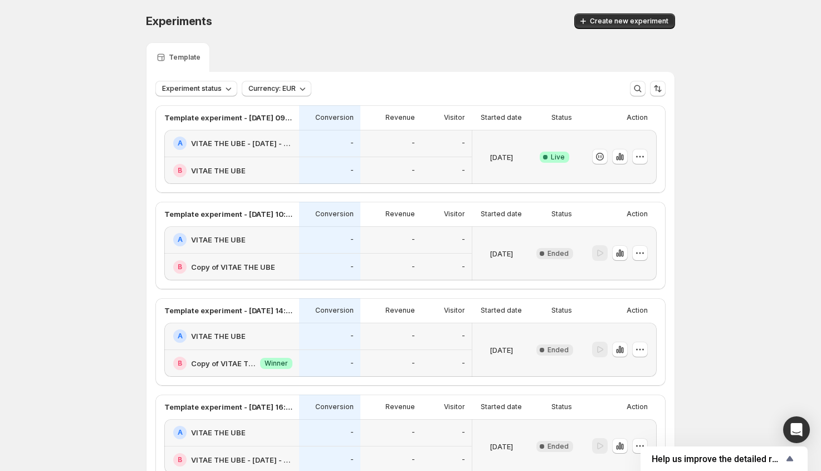 The image size is (821, 471). I want to click on button: Show survey - Help us improve the detailed report for A/B campaigns, so click(724, 459).